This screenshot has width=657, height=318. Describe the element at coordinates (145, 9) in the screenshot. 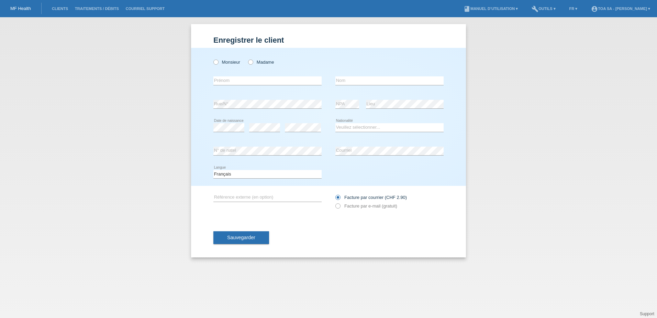

I see `a: Courriel Support` at that location.